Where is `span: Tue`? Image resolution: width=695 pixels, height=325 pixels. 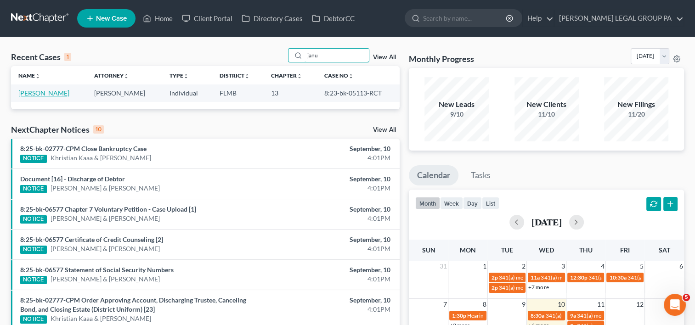
span: Tue is located at coordinates (507, 250).